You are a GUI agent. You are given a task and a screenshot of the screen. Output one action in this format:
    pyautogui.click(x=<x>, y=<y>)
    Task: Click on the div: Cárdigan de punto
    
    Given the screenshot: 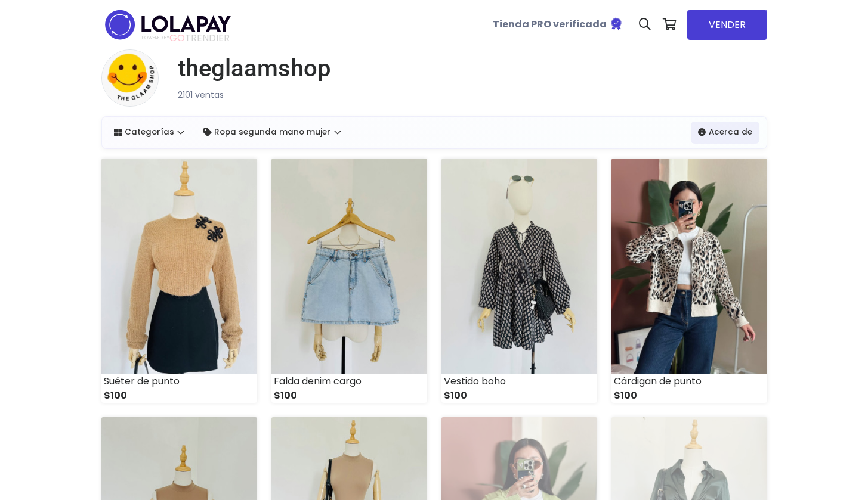 What is the action you would take?
    pyautogui.click(x=689, y=381)
    